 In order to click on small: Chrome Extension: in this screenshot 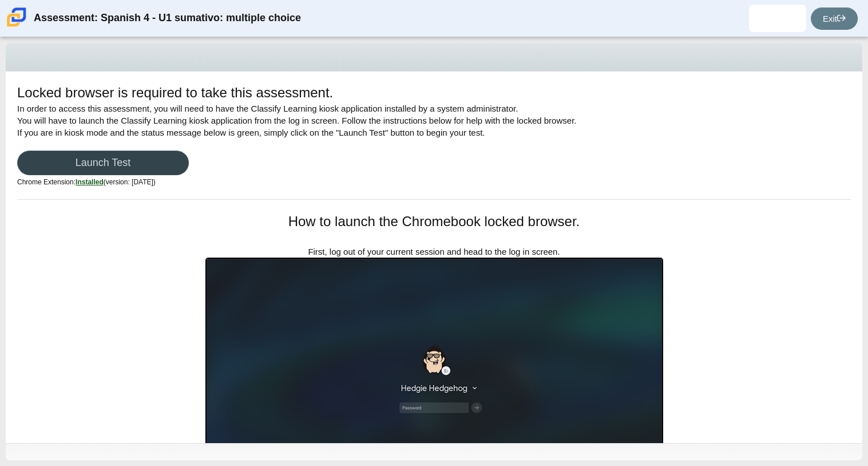, I will do `click(87, 182)`.